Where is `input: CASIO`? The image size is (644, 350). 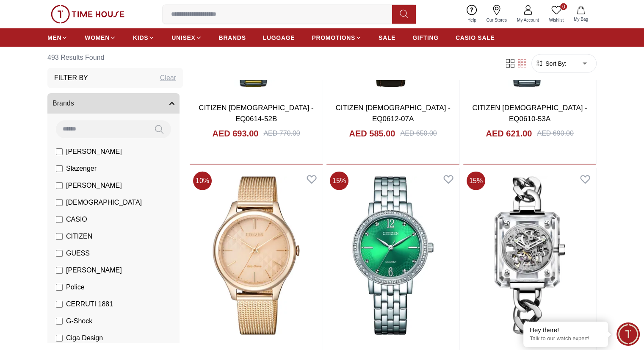
input: CASIO is located at coordinates (59, 220).